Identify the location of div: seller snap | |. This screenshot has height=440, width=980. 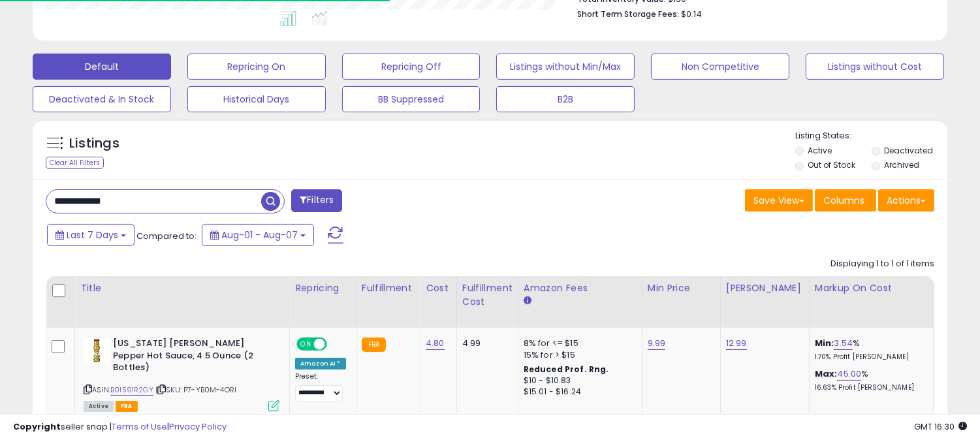
(119, 428).